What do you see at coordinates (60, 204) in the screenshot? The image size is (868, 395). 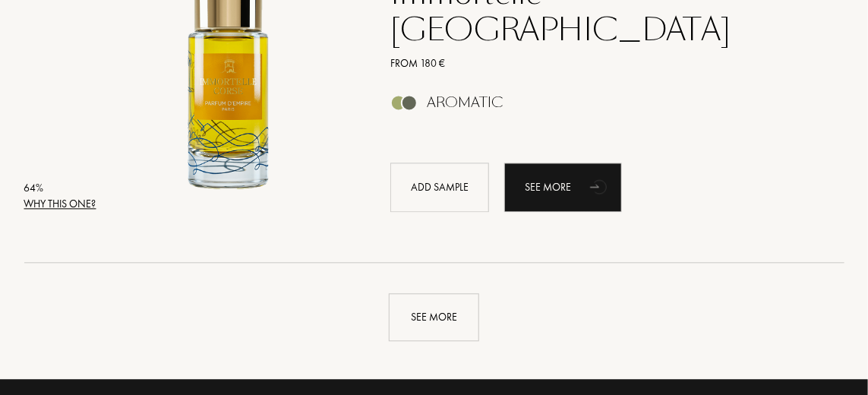 I see `div: Why this one?` at bounding box center [60, 204].